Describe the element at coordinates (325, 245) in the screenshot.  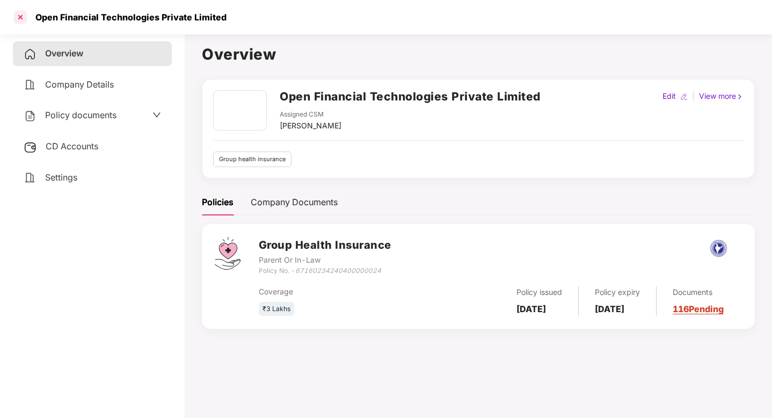
I see `h3: Group Health Insurance` at that location.